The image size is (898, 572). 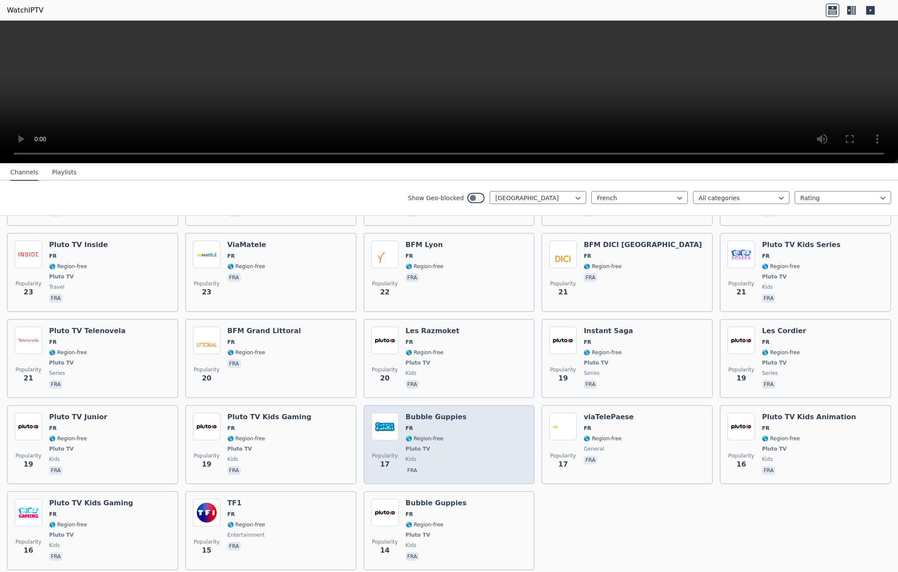 I want to click on span: 20, so click(x=207, y=379).